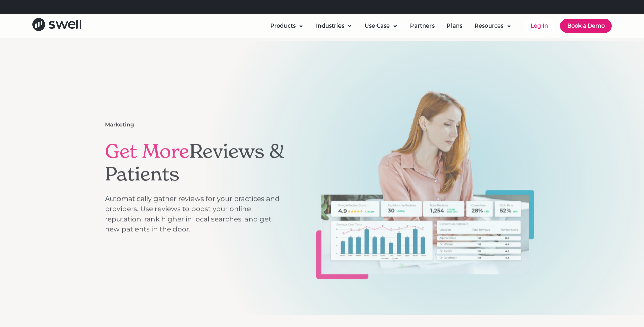  What do you see at coordinates (455, 26) in the screenshot?
I see `a: Plans` at bounding box center [455, 26].